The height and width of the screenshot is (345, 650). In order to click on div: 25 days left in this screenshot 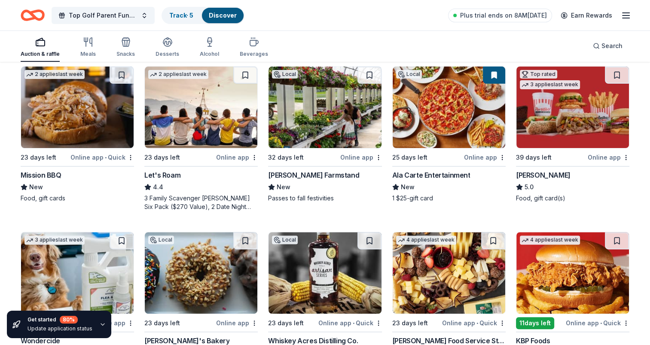, I will do `click(410, 158)`.